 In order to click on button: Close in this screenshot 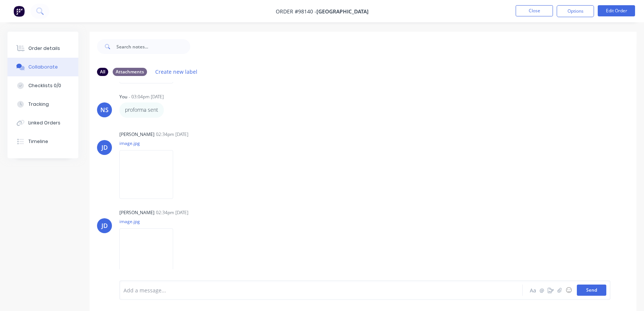, I will do `click(534, 11)`.